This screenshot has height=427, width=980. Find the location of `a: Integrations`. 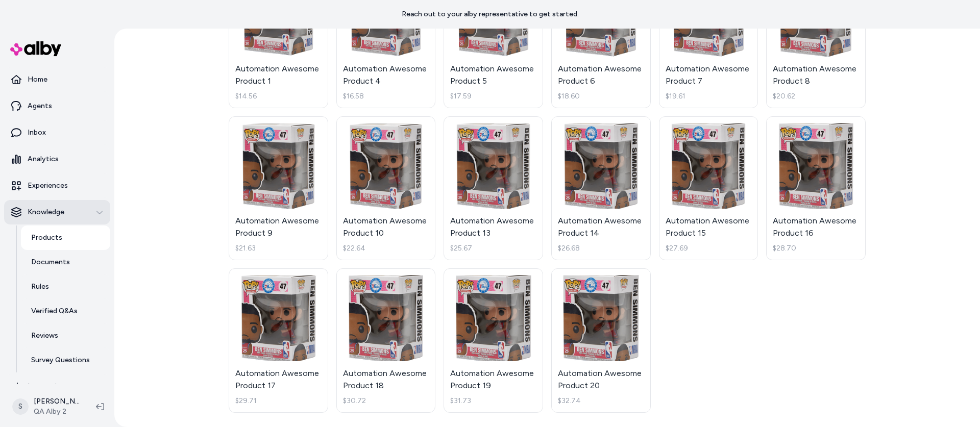

a: Integrations is located at coordinates (57, 387).